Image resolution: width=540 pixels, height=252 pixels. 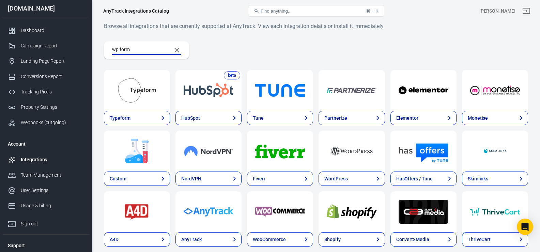 What do you see at coordinates (52, 92) in the screenshot?
I see `div: Tracking Pixels` at bounding box center [52, 92].